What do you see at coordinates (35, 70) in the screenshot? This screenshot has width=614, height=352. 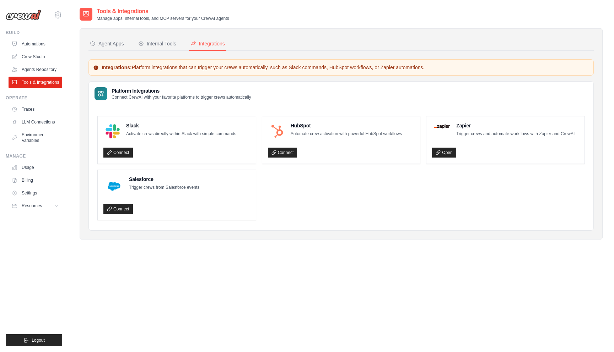 I see `a: Agents Repository` at bounding box center [35, 70].